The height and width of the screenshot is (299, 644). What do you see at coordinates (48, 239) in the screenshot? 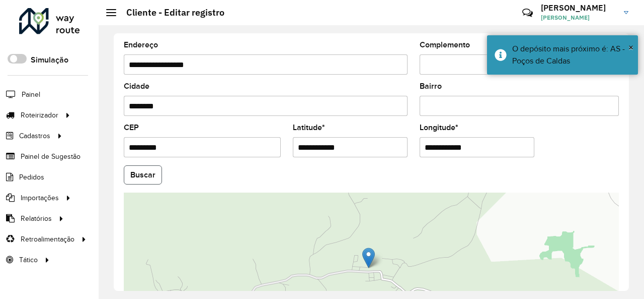
I see `span: Retroalimentação` at bounding box center [48, 239].